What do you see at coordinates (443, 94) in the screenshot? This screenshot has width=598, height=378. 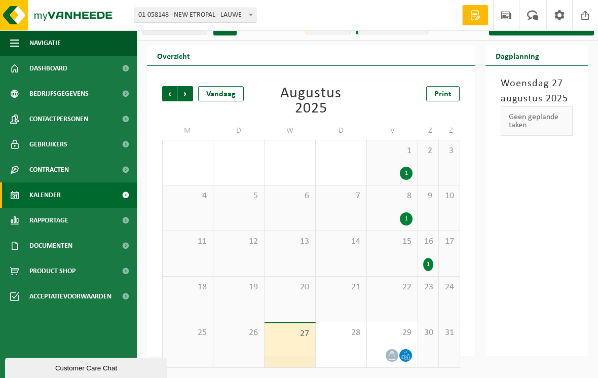 I see `span: Print` at bounding box center [443, 94].